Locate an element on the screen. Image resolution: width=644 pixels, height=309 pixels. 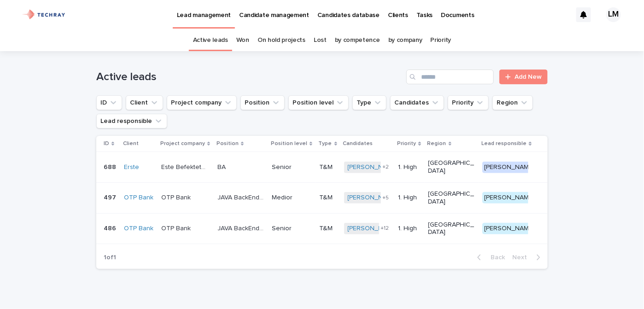
span: + 5 is located at coordinates (386, 198).